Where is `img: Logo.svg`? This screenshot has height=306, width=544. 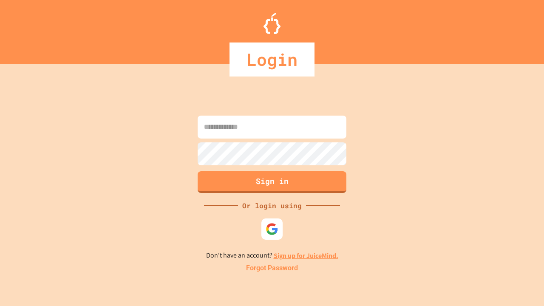
img: Logo.svg is located at coordinates (272, 23).